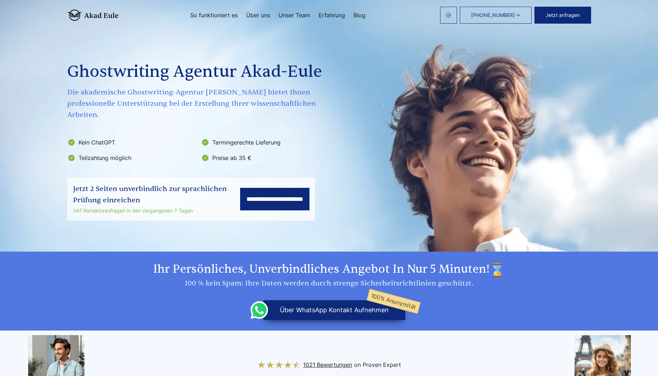 The height and width of the screenshot is (376, 658). Describe the element at coordinates (359, 15) in the screenshot. I see `a: Blog` at that location.